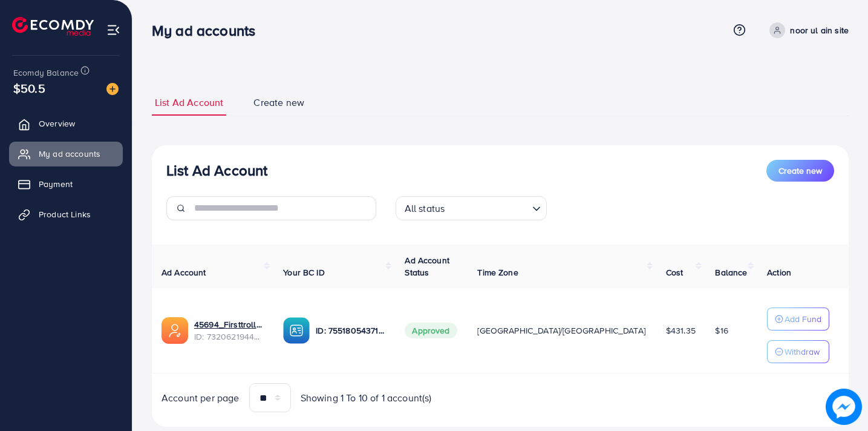  What do you see at coordinates (66, 154) in the screenshot?
I see `a: My ad accounts` at bounding box center [66, 154].